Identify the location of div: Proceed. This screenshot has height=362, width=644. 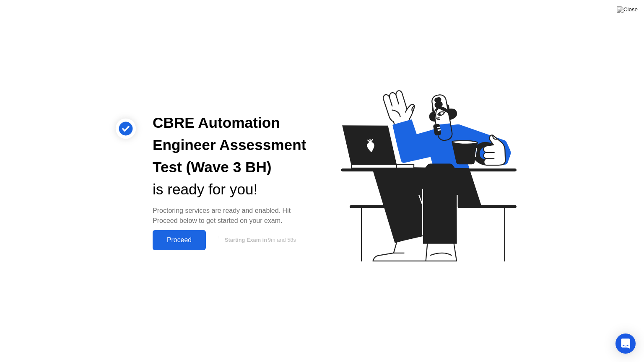
(179, 240).